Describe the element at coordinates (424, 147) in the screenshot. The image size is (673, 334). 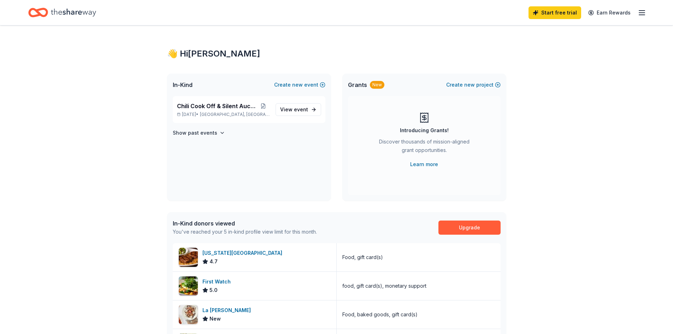
I see `div: Discover thousands of mission-aligned grant opportunities.` at that location.